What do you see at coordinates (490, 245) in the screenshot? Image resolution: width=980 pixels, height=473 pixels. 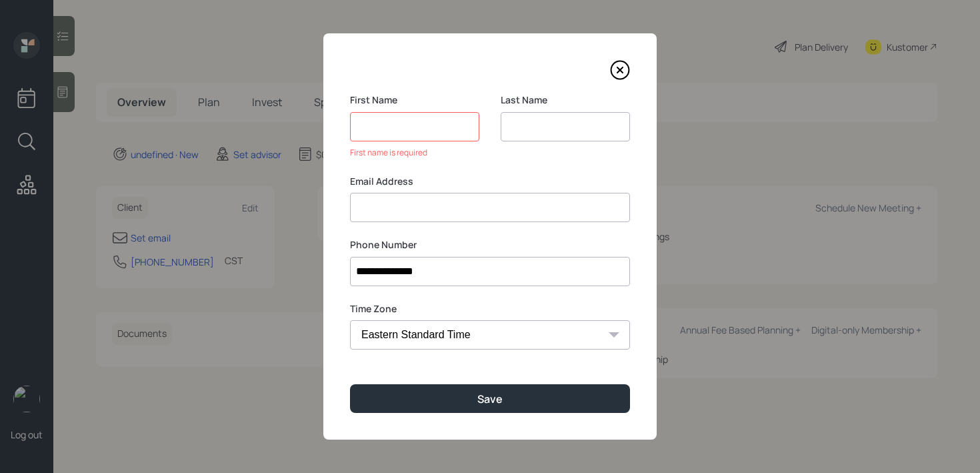 I see `label: Phone Number` at bounding box center [490, 245].